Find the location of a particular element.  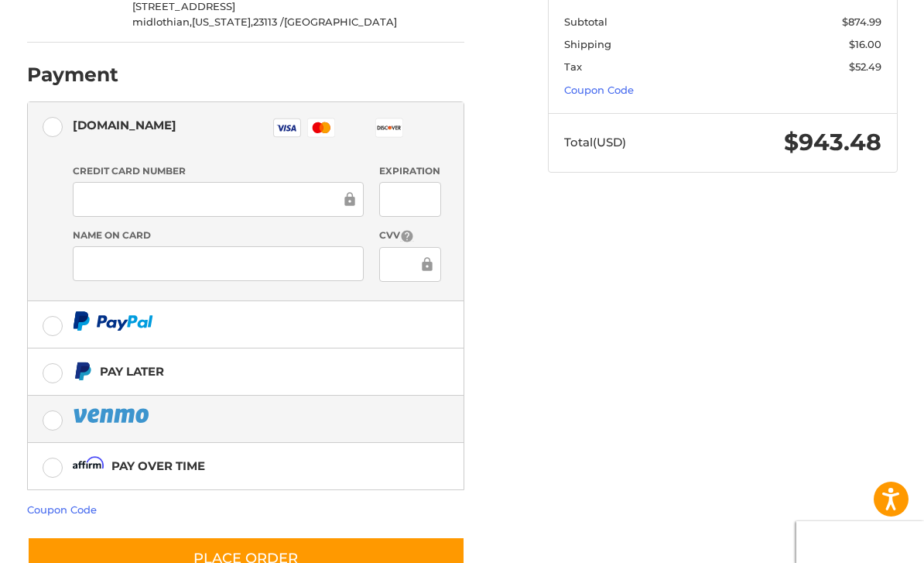

label: Name on Card is located at coordinates (218, 236).